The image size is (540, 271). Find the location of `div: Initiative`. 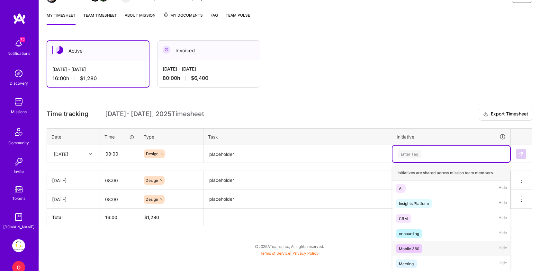

div: Initiative is located at coordinates (451, 137).